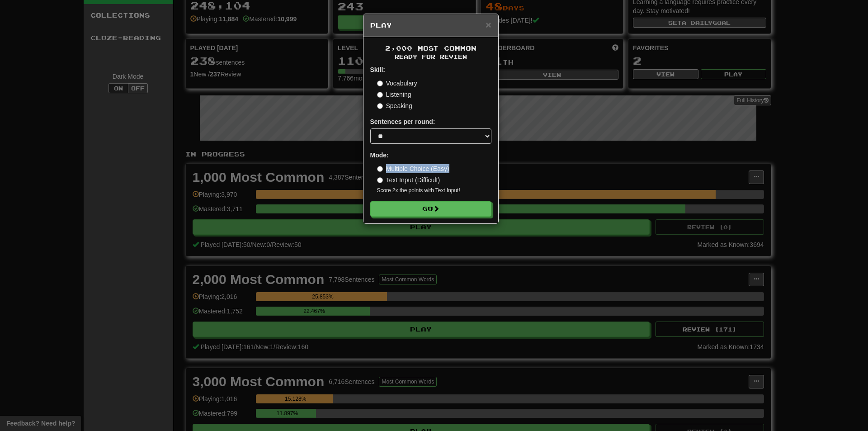 The width and height of the screenshot is (868, 431). What do you see at coordinates (379, 155) in the screenshot?
I see `strong: Mode:` at bounding box center [379, 155].